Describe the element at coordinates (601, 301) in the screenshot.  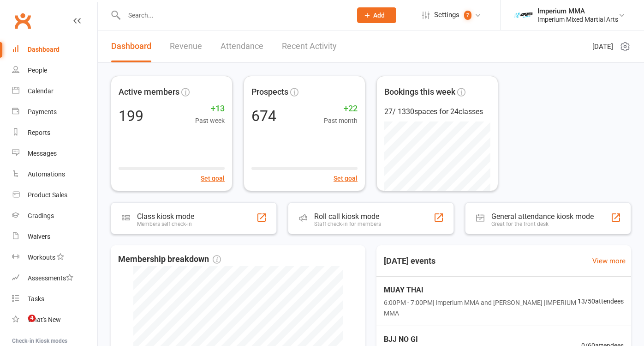
I see `span: 13 / 50 attendees` at that location.